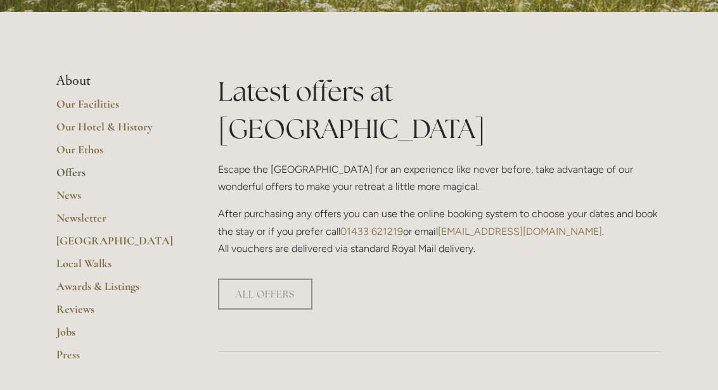 The width and height of the screenshot is (718, 390). Describe the element at coordinates (117, 268) in the screenshot. I see `a: Local Walks` at that location.